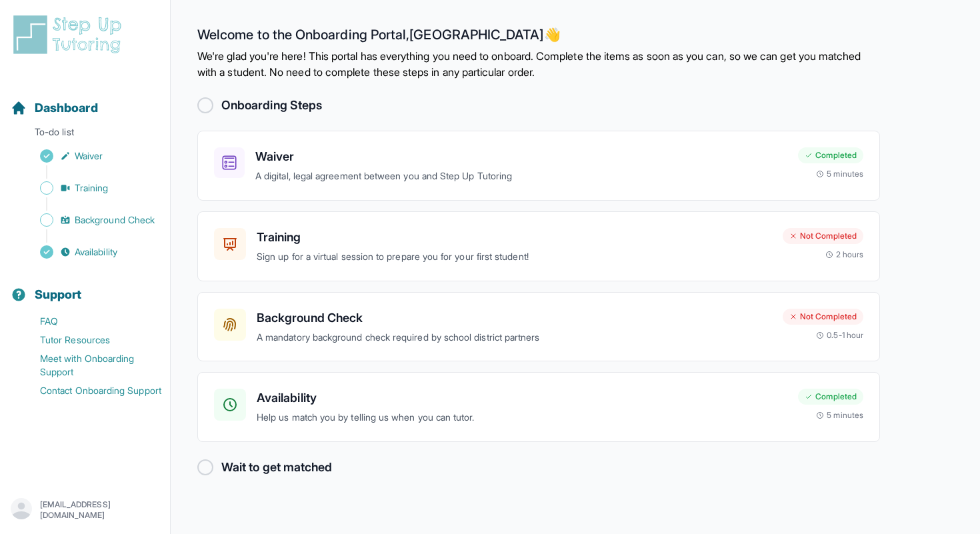 The image size is (980, 534). What do you see at coordinates (276, 467) in the screenshot?
I see `h2: Wait to get matched` at bounding box center [276, 467].